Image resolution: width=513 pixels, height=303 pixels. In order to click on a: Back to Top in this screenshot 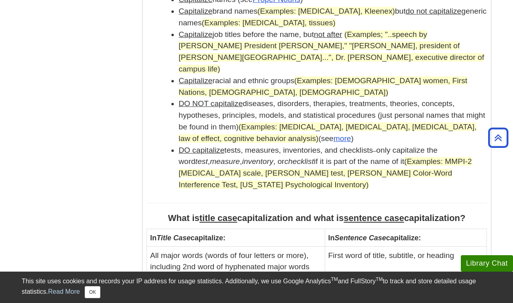, I will do `click(498, 137)`.